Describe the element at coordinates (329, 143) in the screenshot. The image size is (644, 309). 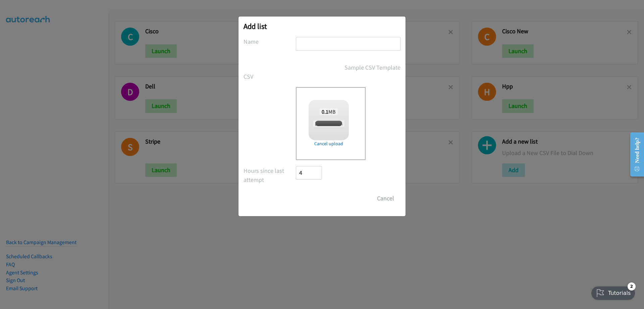
I see `a: Cancel upload` at that location.